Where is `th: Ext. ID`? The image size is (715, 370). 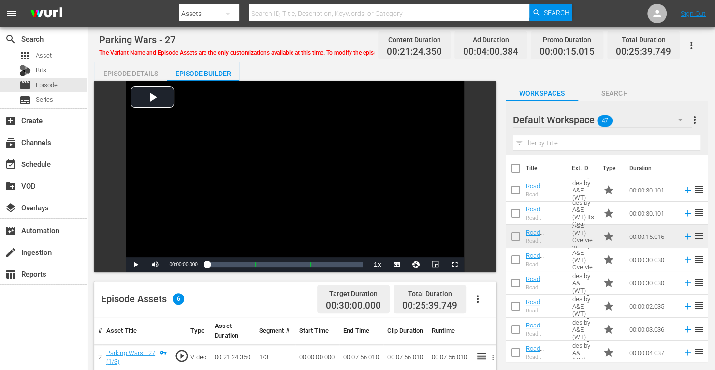 th: Ext. ID is located at coordinates (582, 168).